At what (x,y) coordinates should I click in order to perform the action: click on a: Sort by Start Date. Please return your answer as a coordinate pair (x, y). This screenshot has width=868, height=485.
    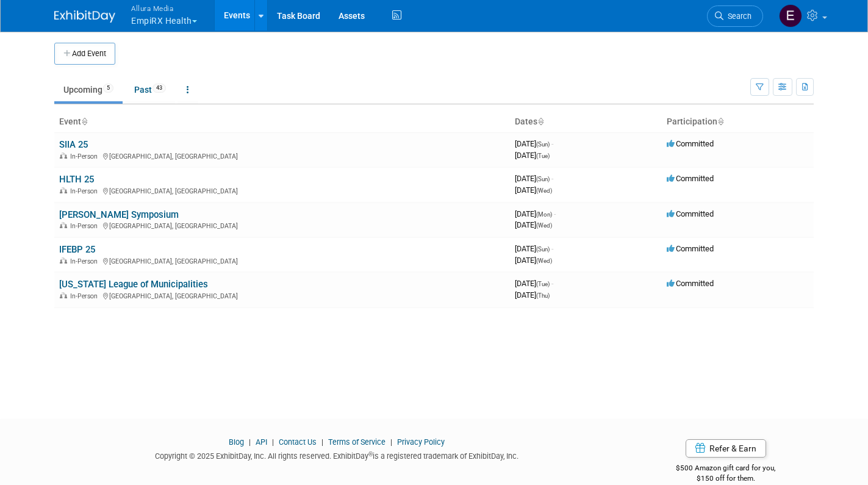
    Looking at the image, I should click on (541, 122).